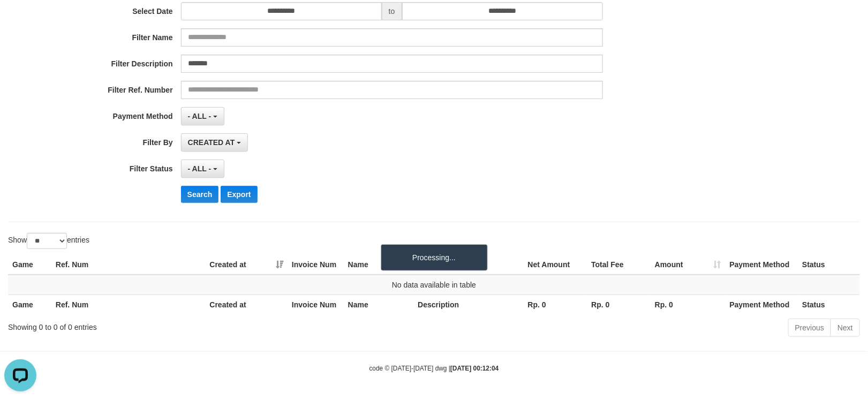  What do you see at coordinates (247, 304) in the screenshot?
I see `th: Created at` at bounding box center [247, 304].